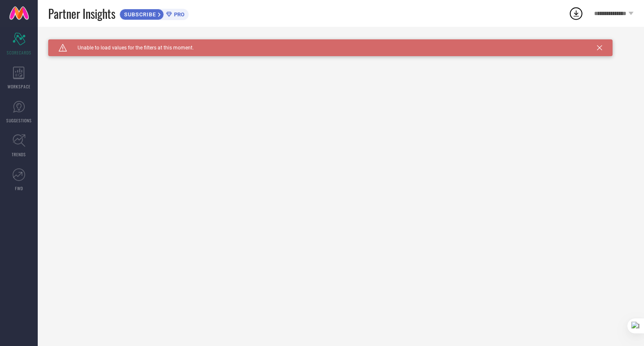  What do you see at coordinates (82, 14) in the screenshot?
I see `span: Partner Insights` at bounding box center [82, 14].